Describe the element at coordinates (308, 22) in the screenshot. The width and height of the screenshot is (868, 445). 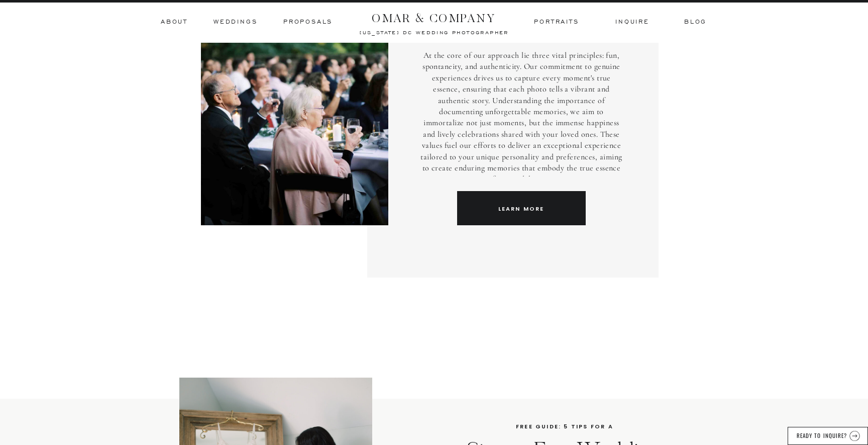
I see `h3: Proposals` at that location.